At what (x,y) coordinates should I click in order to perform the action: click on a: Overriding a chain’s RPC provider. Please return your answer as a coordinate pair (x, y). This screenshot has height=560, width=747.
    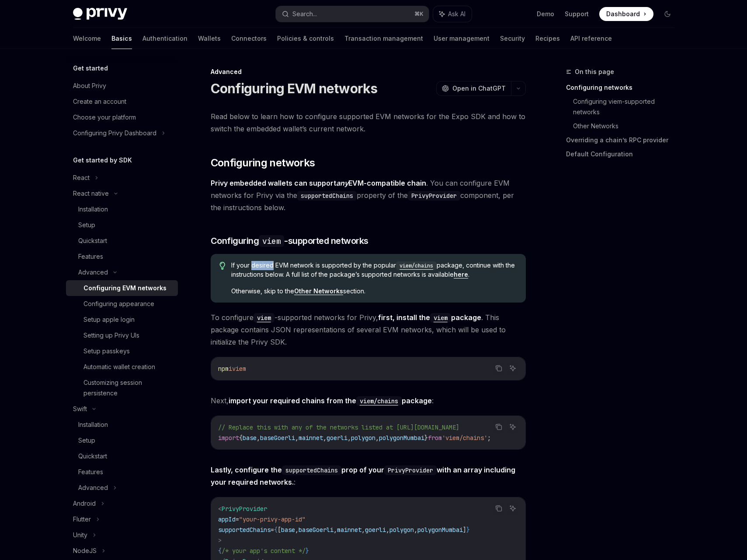
    Looking at the image, I should click on (624, 140).